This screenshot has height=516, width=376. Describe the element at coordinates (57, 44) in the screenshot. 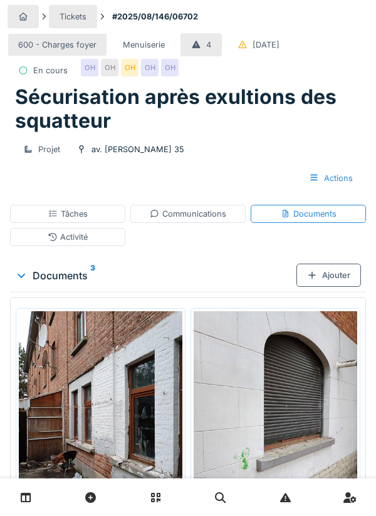

I see `div: 600 - Charges foyer` at that location.